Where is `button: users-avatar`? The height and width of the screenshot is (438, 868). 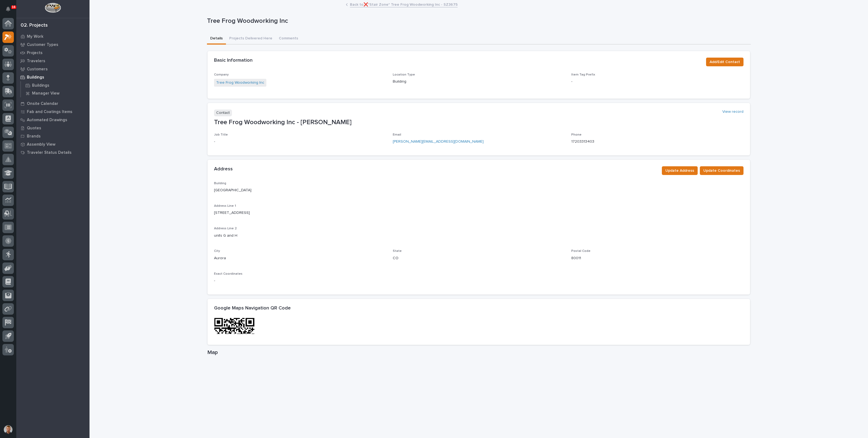
button: users-avatar is located at coordinates (8, 430).